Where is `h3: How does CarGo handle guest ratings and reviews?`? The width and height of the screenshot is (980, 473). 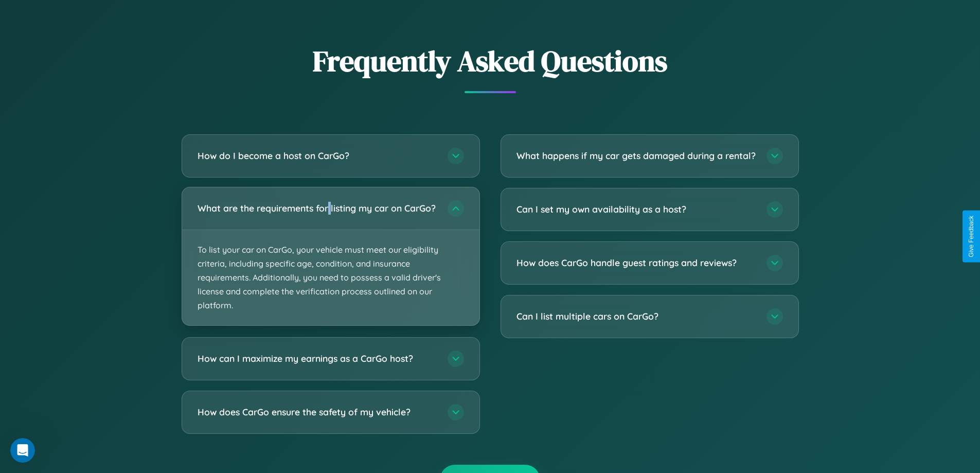 h3: How does CarGo handle guest ratings and reviews? is located at coordinates (636, 263).